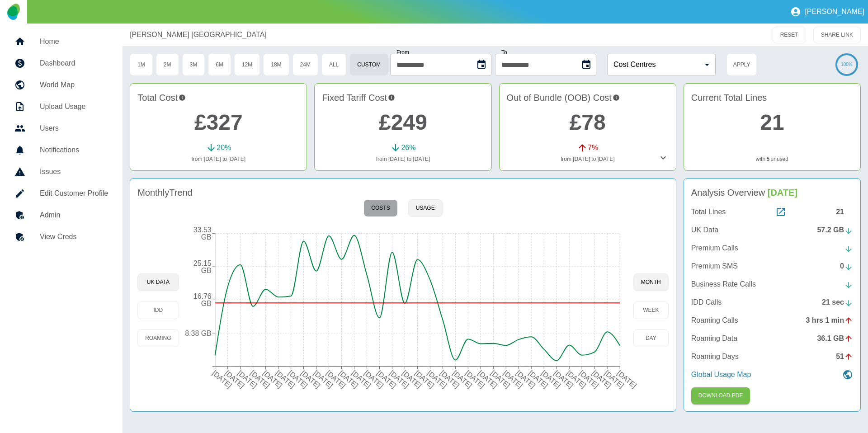 This screenshot has height=433, width=868. I want to click on p: Global Usage Map, so click(721, 375).